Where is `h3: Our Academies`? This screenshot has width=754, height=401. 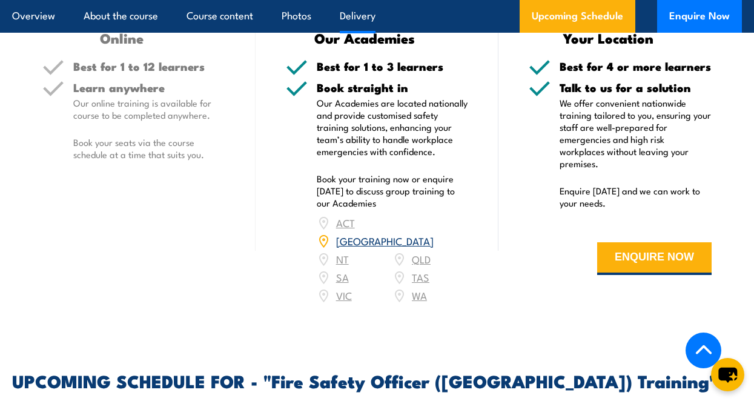
h3: Our Academies is located at coordinates (365, 38).